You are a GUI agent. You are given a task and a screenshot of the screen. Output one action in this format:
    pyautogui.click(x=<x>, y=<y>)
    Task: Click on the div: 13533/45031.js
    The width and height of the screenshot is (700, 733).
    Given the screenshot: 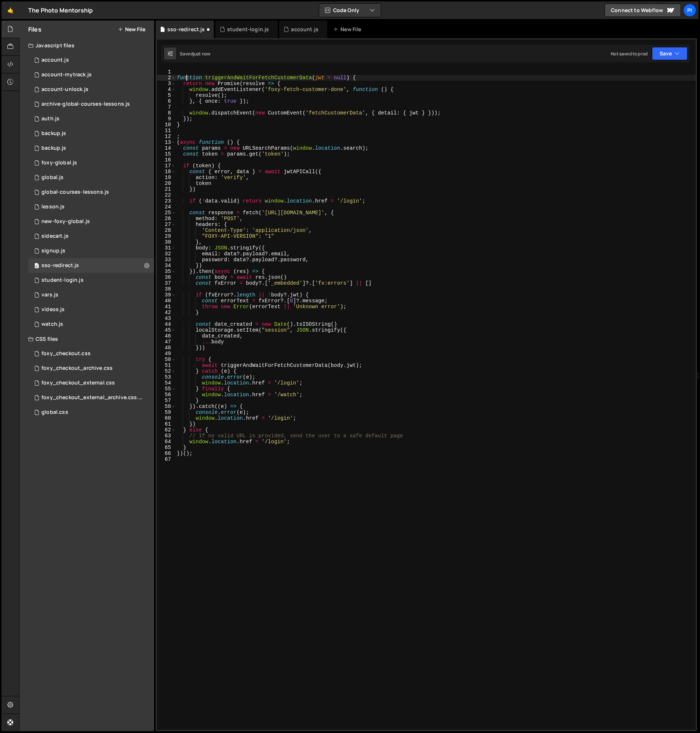 What is the action you would take?
    pyautogui.click(x=91, y=134)
    